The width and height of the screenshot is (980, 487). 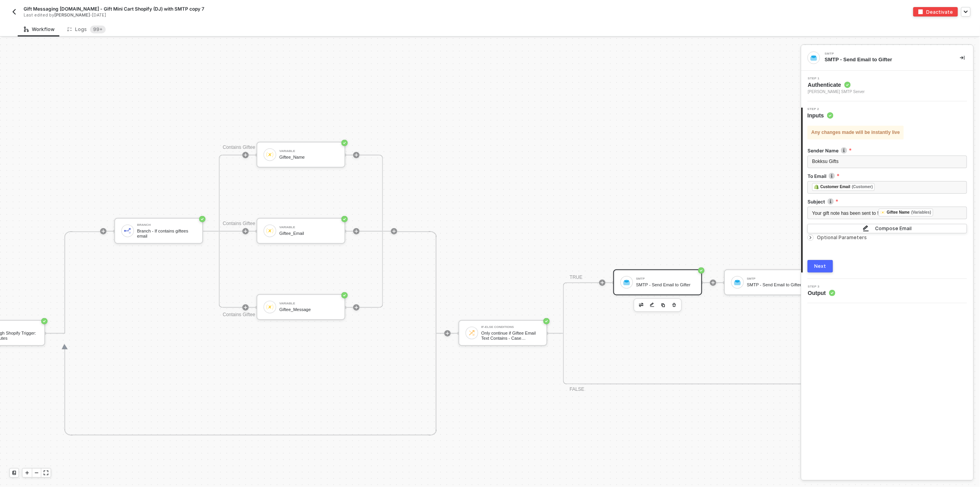 What do you see at coordinates (576, 277) in the screenshot?
I see `div: TRUE` at bounding box center [576, 277].